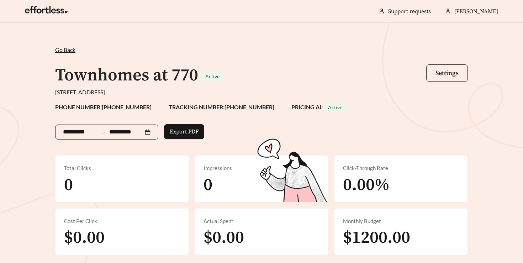  What do you see at coordinates (377, 238) in the screenshot?
I see `span: $1200.00` at bounding box center [377, 238].